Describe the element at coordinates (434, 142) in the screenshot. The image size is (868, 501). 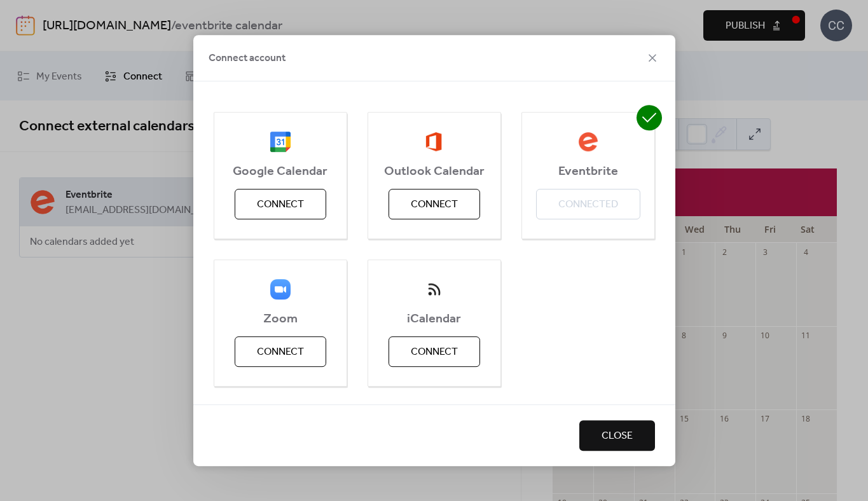
I see `img: outlook` at that location.